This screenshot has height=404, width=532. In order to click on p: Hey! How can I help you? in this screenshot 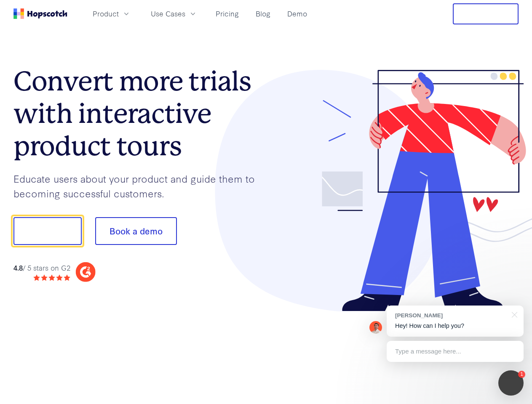, I will do `click(455, 325)`.